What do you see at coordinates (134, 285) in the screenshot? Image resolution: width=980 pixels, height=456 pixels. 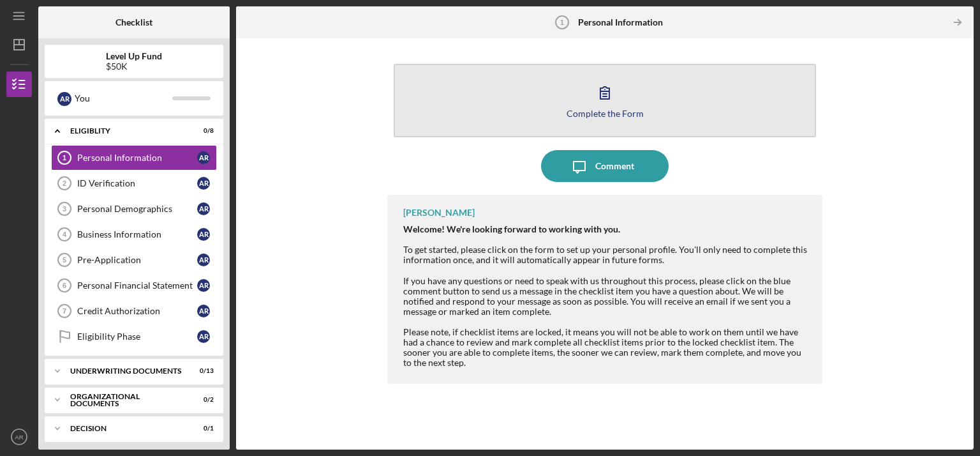 I see `a: 6Personal Financial StatementAR` at bounding box center [134, 285].